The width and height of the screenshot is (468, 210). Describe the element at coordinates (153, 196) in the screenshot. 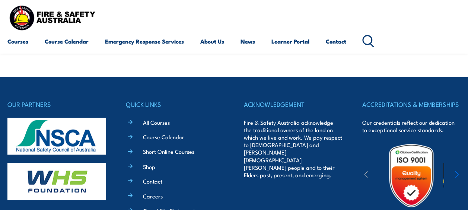

I see `a: Careers` at that location.